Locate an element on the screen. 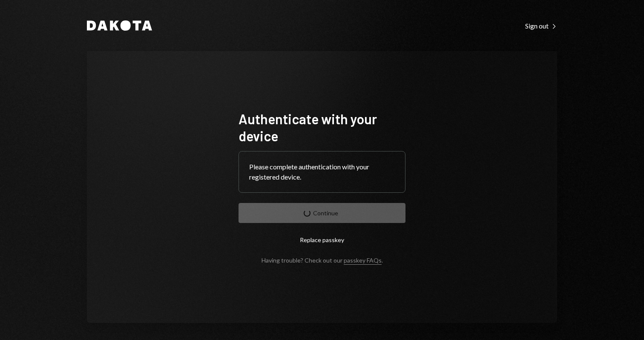  a: passkey FAQs is located at coordinates (362, 261).